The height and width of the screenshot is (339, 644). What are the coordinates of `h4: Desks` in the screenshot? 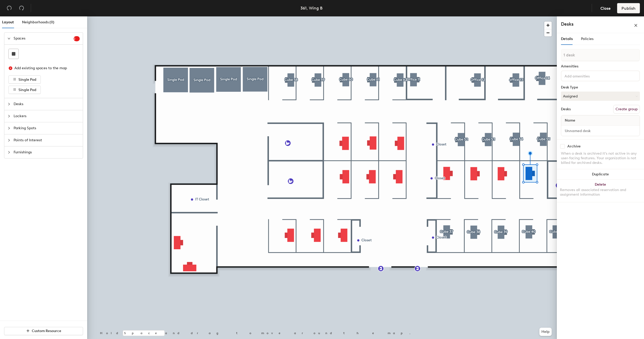 It's located at (589, 24).